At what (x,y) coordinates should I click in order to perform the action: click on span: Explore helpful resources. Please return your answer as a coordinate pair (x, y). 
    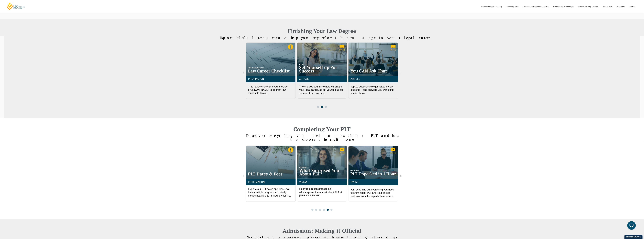
    Looking at the image, I should click on (249, 38).